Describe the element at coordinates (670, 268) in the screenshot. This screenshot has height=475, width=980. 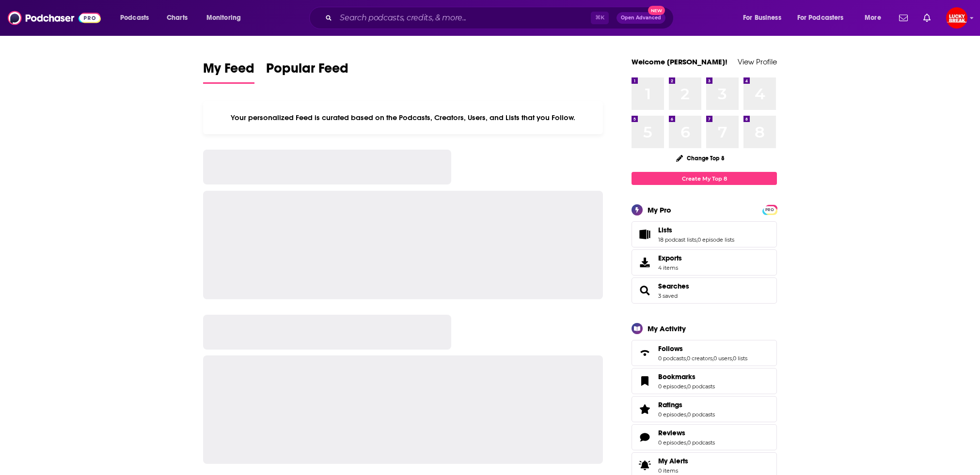
I see `span: 4 items` at that location.